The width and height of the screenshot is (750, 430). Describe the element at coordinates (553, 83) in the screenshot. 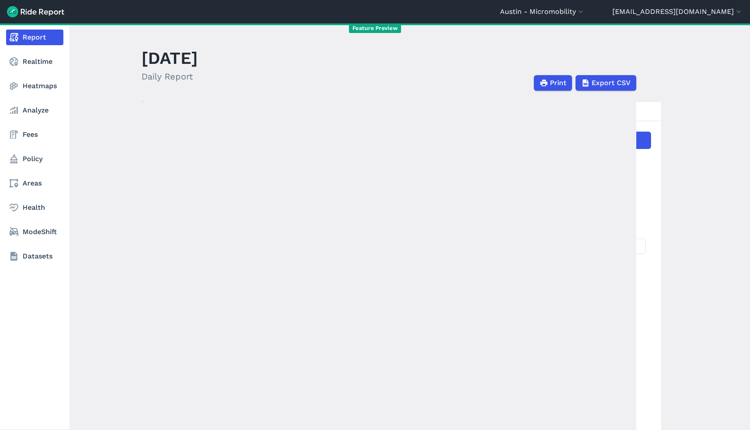

I see `button: Print` at that location.